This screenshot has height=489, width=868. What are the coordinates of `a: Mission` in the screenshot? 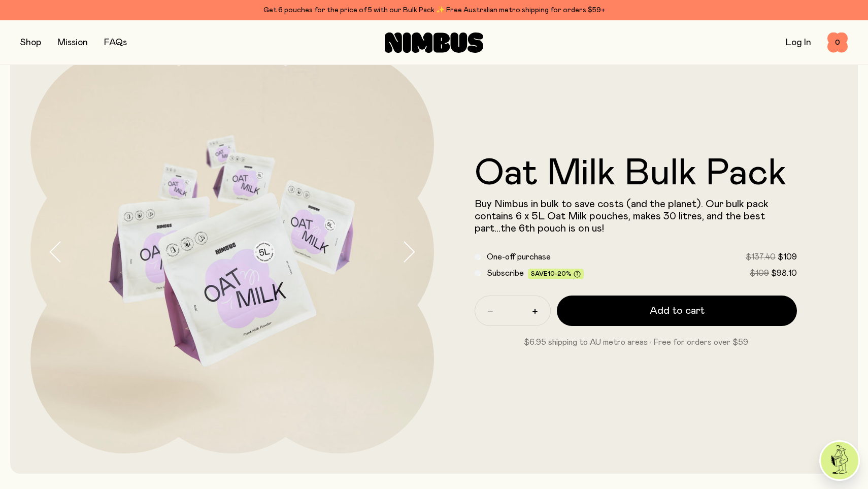 It's located at (73, 42).